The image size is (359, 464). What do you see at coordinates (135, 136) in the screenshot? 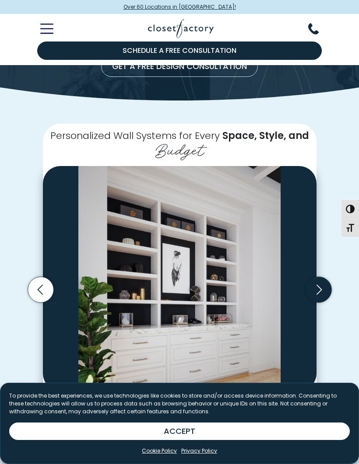
I see `span: Personalized Wall Systems for Every` at bounding box center [135, 136].